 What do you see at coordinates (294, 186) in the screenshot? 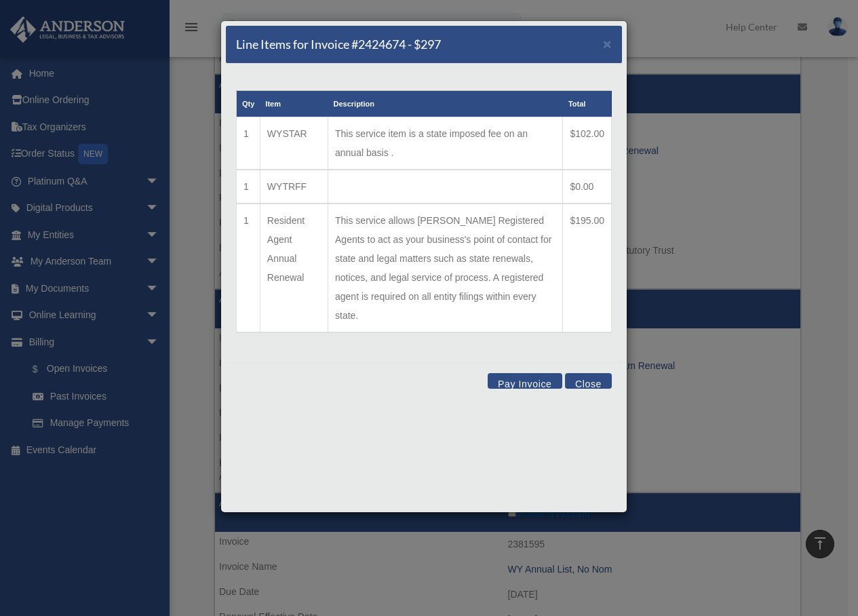
I see `td: WYTRFF` at bounding box center [294, 186].